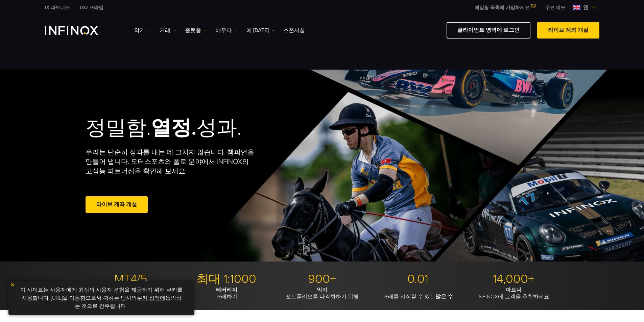  What do you see at coordinates (226, 296) in the screenshot?
I see `font: 거래하기` at bounding box center [226, 296].